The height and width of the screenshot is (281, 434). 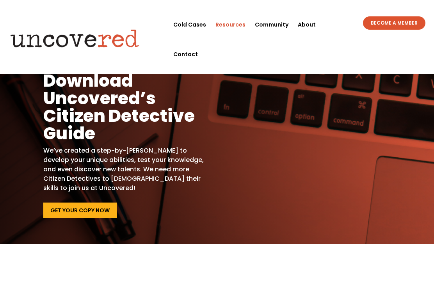 I want to click on a: Contact, so click(x=185, y=54).